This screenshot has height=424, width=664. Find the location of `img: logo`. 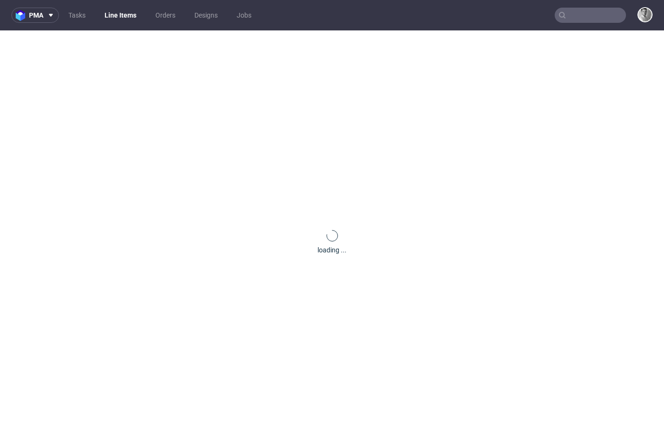

img: logo is located at coordinates (22, 15).